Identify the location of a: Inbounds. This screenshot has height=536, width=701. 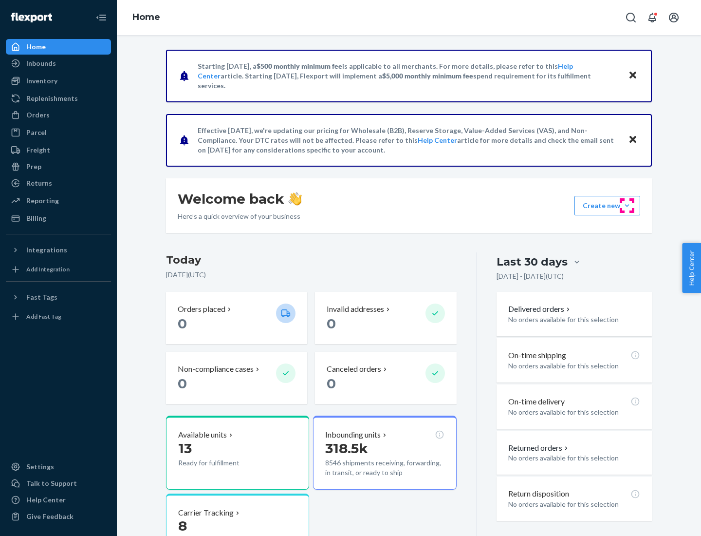
(58, 63).